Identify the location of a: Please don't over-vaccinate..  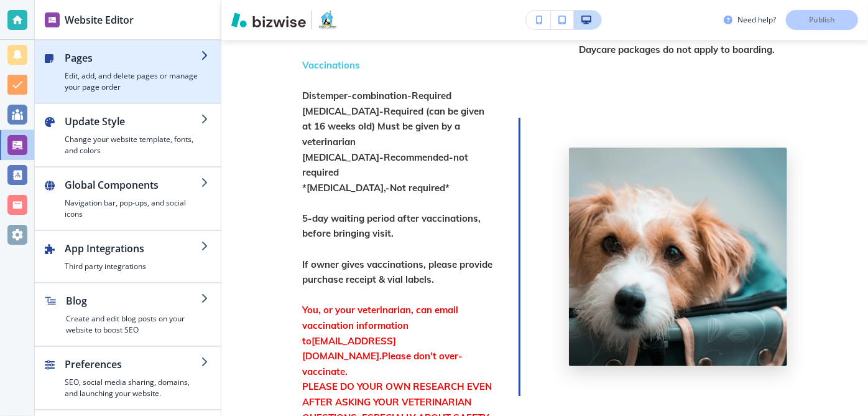
(383, 364).